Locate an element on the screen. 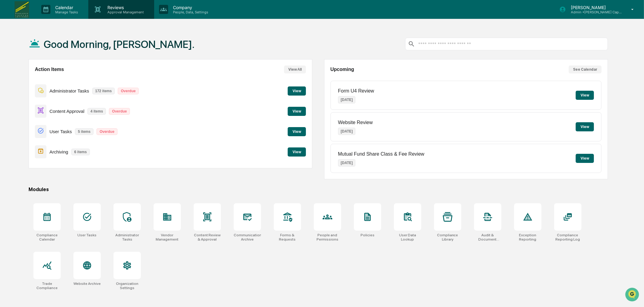 The height and width of the screenshot is (307, 644). button: See Calendar is located at coordinates (585, 70).